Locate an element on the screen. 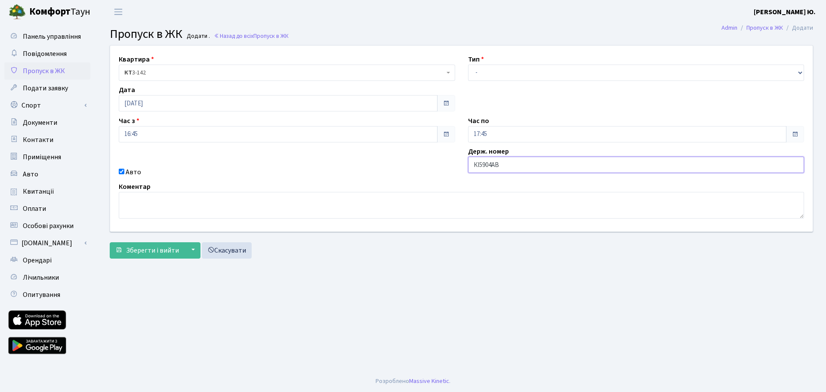 The image size is (826, 392). label: Дата is located at coordinates (127, 90).